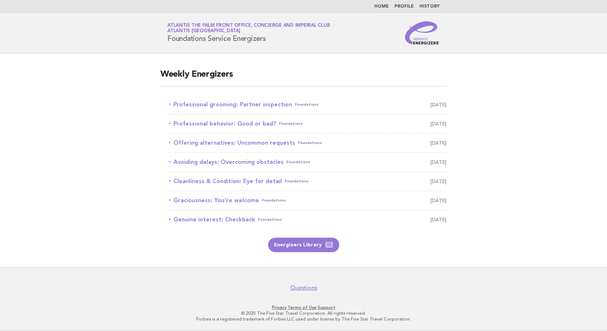 The image size is (607, 331). Describe the element at coordinates (249, 33) in the screenshot. I see `h1: Foundations Service Energizers` at that location.